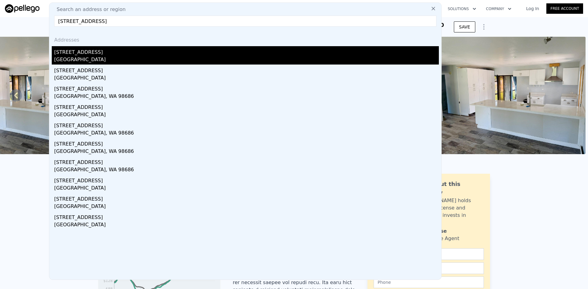 The width and height of the screenshot is (588, 289). Describe the element at coordinates (88, 9) in the screenshot. I see `span: Search an address or region` at that location.